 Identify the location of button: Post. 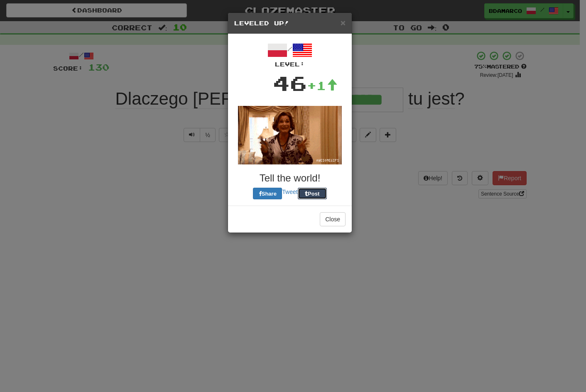
(312, 193).